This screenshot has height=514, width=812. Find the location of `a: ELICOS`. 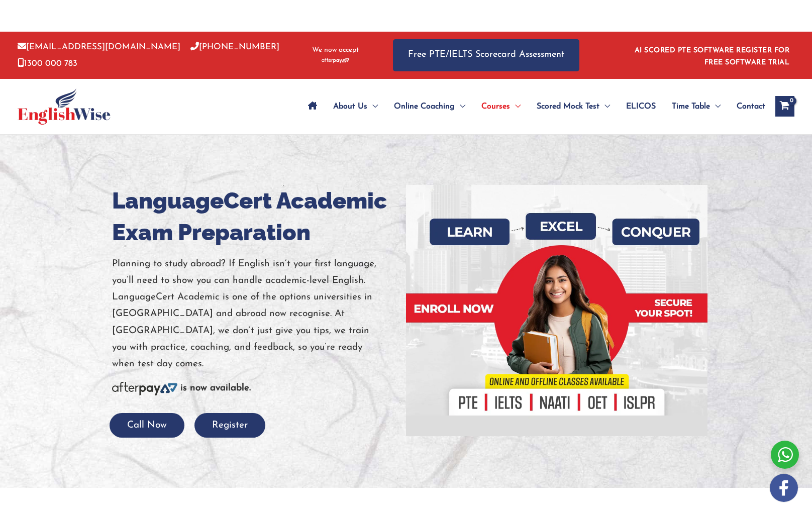

a: ELICOS is located at coordinates (641, 107).